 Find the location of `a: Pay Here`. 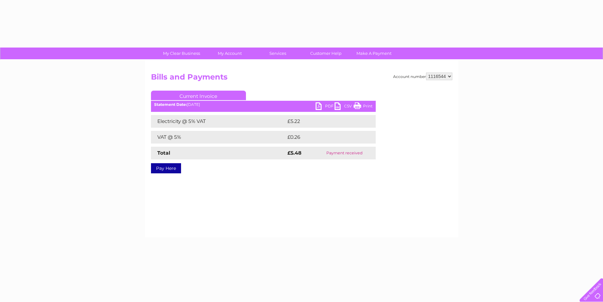

a: Pay Here is located at coordinates (166, 168).